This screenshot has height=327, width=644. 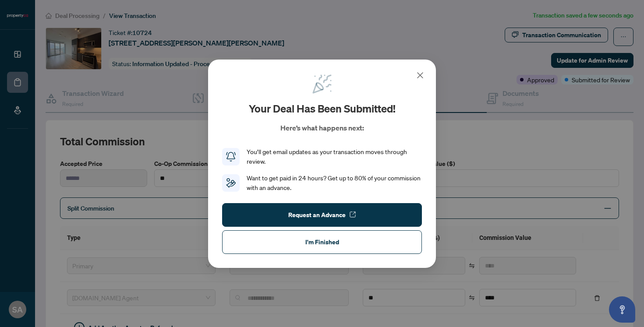 What do you see at coordinates (622, 309) in the screenshot?
I see `button: Open asap` at bounding box center [622, 309].